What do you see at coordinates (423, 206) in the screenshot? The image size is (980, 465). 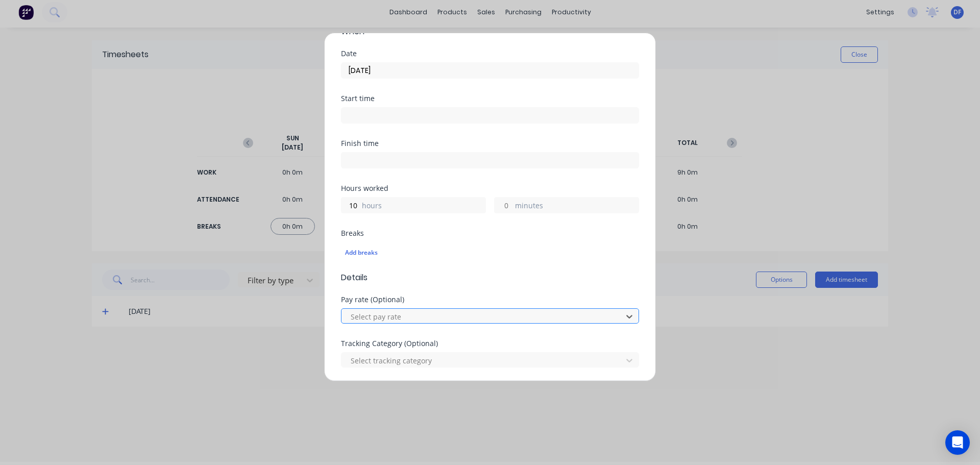 I see `label: hours` at bounding box center [423, 206].